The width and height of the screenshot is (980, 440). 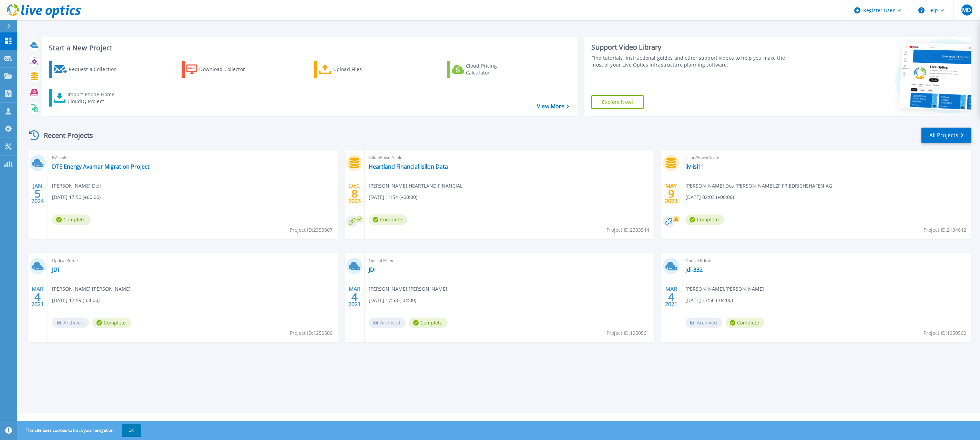 I want to click on h3: Start a New Project, so click(x=309, y=48).